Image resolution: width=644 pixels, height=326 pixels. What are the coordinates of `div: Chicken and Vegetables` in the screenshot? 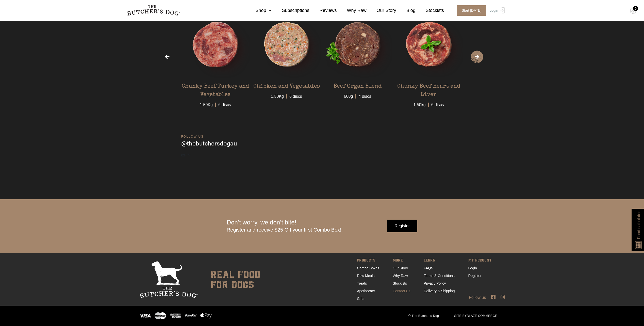 It's located at (286, 85).